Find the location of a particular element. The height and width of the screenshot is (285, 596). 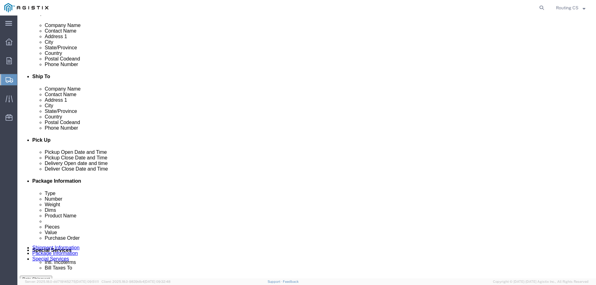

span: Client: 2025.18.0-9839db4 is located at coordinates (136, 282).